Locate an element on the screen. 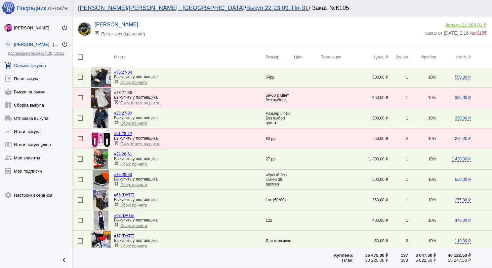 This screenshot has width=492, height=268. mat-icon: add_shopping_cart is located at coordinates (8, 65).